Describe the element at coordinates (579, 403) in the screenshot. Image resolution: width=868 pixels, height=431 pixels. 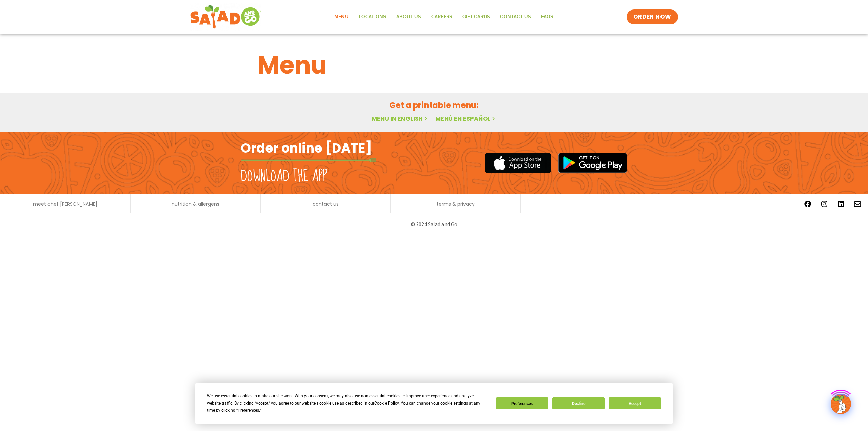
I see `button: Decline` at that location.